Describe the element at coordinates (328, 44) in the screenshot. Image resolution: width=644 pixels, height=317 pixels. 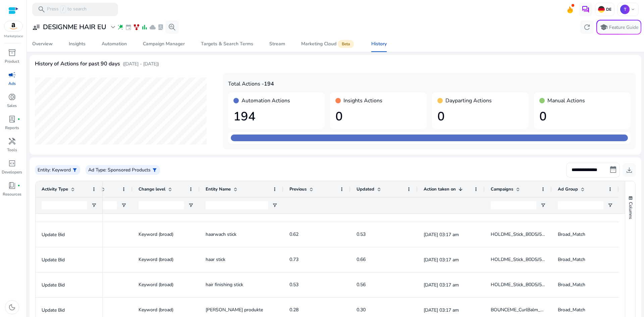
I see `div: Marketing Cloud` at that location.